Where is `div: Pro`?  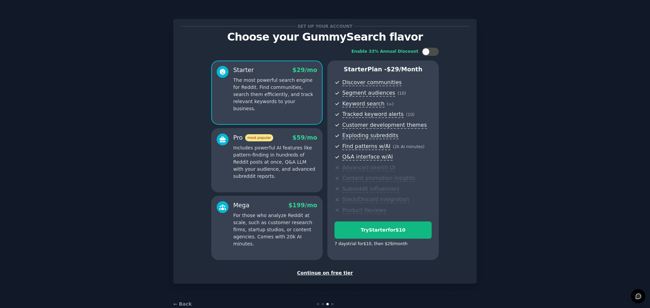 div: Pro is located at coordinates (253, 138).